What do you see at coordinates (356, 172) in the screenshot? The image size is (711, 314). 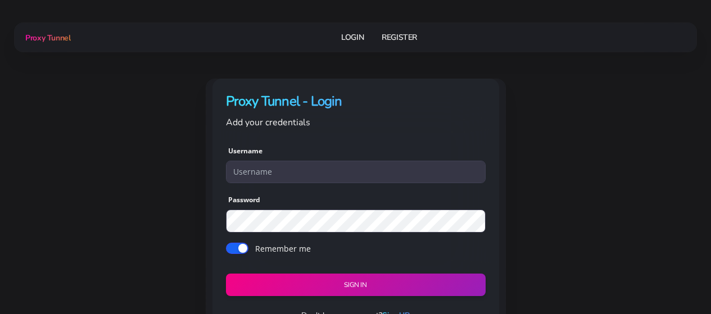 I see `input: Username` at bounding box center [356, 172].